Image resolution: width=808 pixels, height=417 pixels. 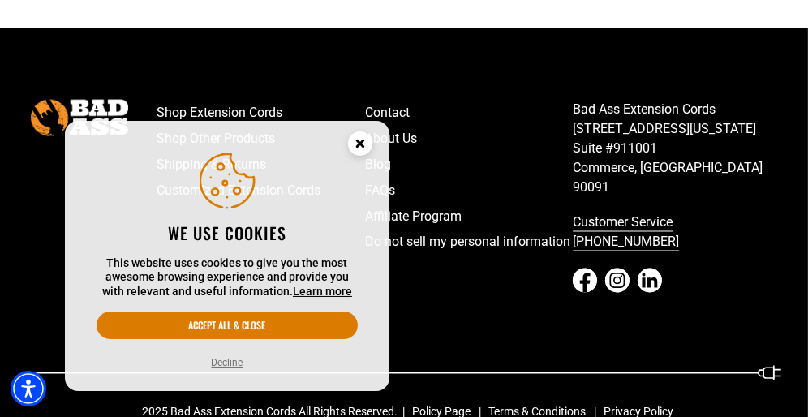 I want to click on a: This website uses cookies to give you the most awesome browsing experience and provide you with r..., so click(x=322, y=291).